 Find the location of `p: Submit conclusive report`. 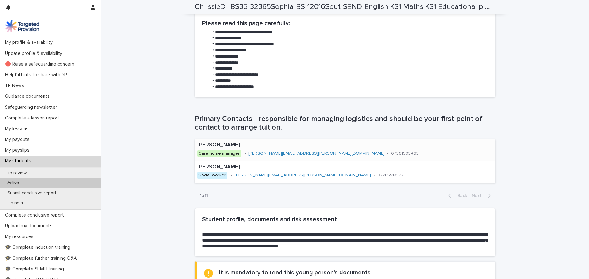

p: Submit conclusive report is located at coordinates (32, 193).